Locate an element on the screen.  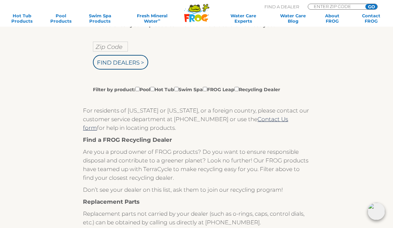
p: Are you a proud owner of FROG products? Do you want to ensure responsible disposal and contribute... is located at coordinates (196, 165).